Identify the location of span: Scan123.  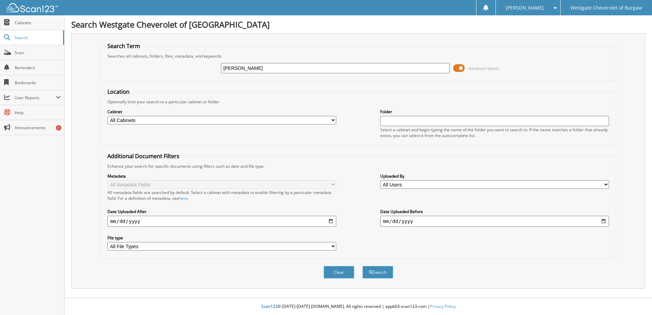
(269, 306).